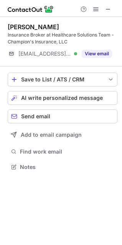 This screenshot has width=122, height=245. Describe the element at coordinates (63, 80) in the screenshot. I see `button: save-profile-one-click` at that location.